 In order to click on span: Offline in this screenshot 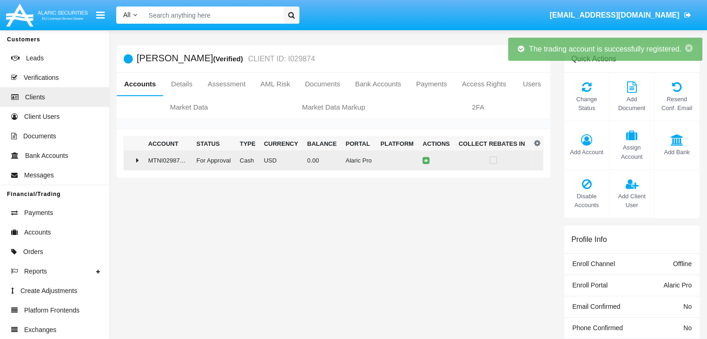, I will do `click(683, 264)`.